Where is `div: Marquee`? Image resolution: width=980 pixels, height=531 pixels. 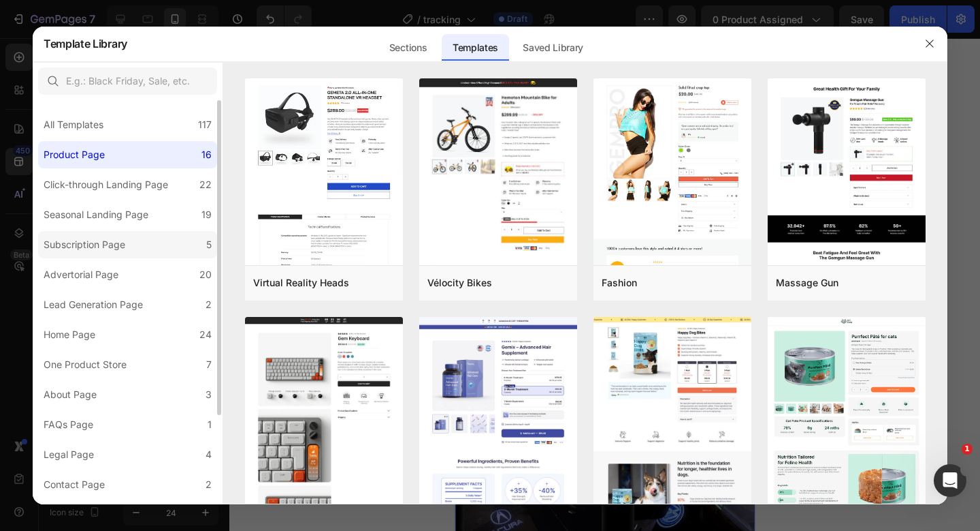
div: Marquee is located at coordinates (37, 342).